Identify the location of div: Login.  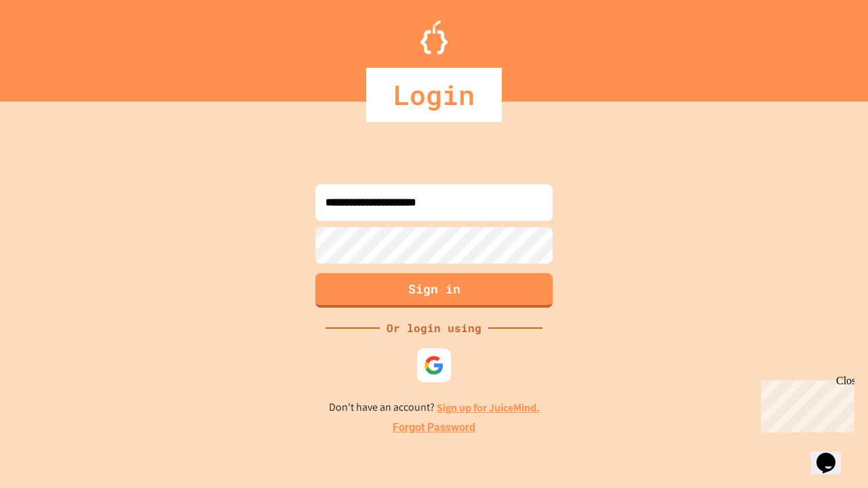
(434, 95).